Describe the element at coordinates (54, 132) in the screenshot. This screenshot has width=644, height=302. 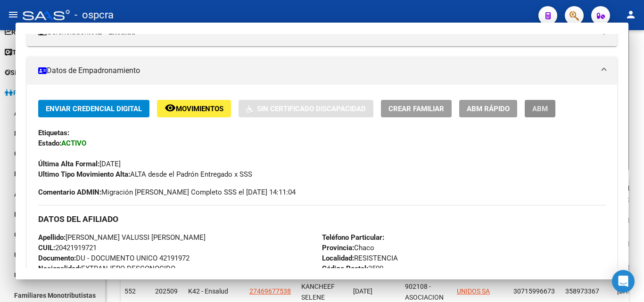
I see `strong: Etiquetas:` at that location.